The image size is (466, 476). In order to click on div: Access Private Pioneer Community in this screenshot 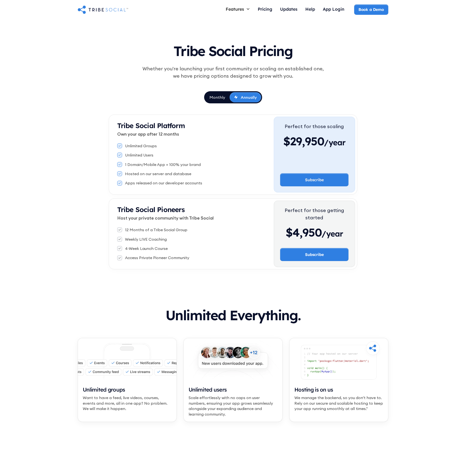, I will do `click(157, 258)`.